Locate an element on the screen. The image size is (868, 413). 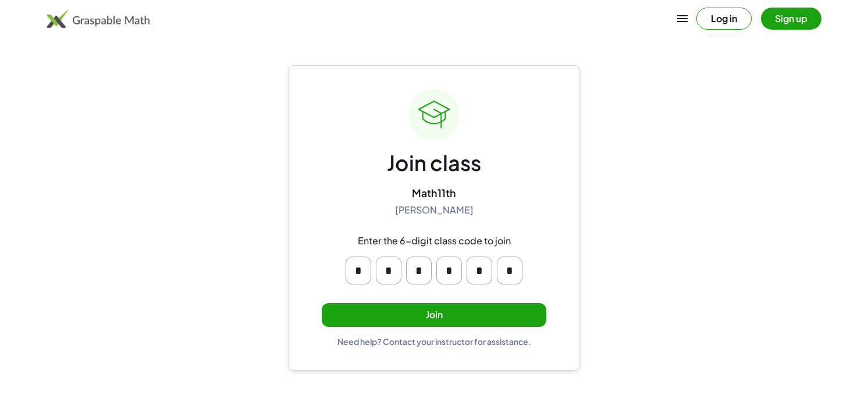
div: Join class is located at coordinates (434, 163).